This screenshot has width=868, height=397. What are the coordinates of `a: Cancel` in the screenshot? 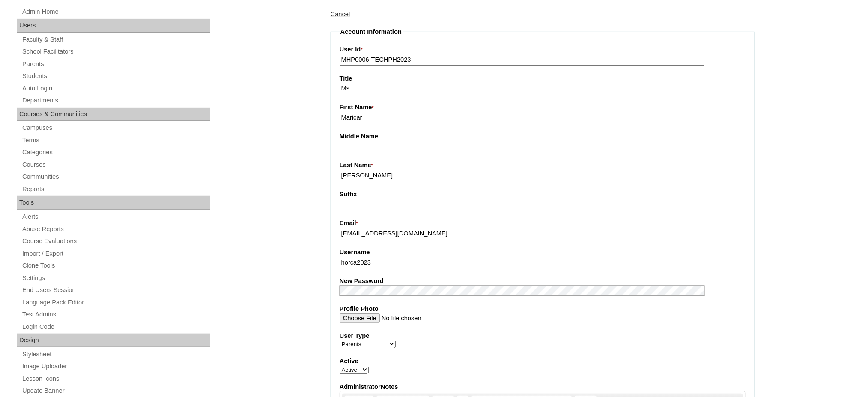 It's located at (341, 14).